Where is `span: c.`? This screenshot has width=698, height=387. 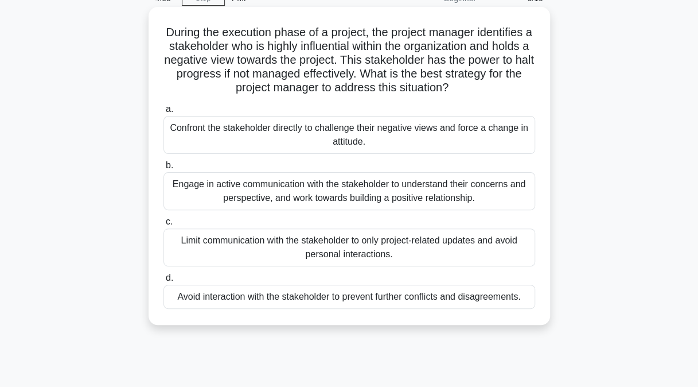 span: c. is located at coordinates (169, 221).